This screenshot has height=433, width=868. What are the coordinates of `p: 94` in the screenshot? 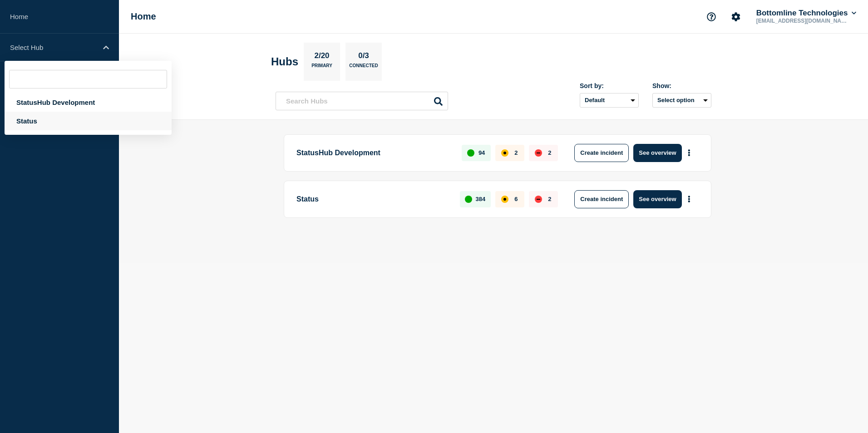 It's located at (482, 152).